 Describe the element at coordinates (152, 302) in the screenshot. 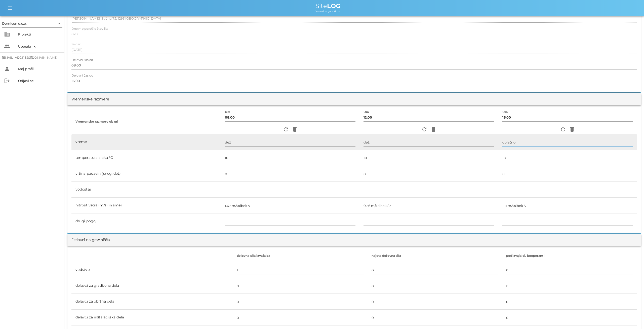

I see `td: delavci za obrtna dela` at that location.